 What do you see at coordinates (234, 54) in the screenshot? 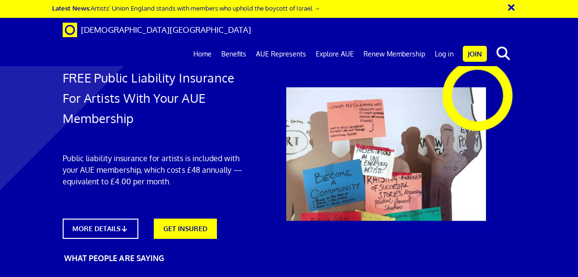
I see `a: Benefits` at bounding box center [234, 54].